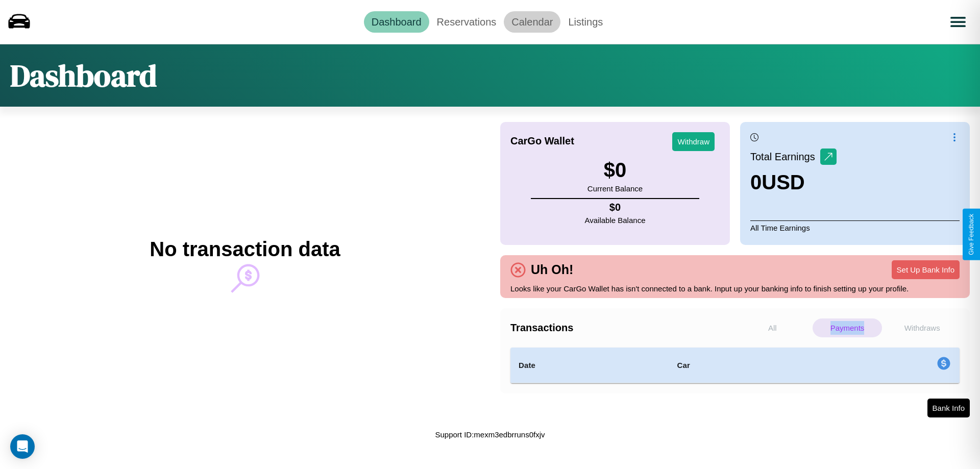  Describe the element at coordinates (772, 328) in the screenshot. I see `p: All` at that location.